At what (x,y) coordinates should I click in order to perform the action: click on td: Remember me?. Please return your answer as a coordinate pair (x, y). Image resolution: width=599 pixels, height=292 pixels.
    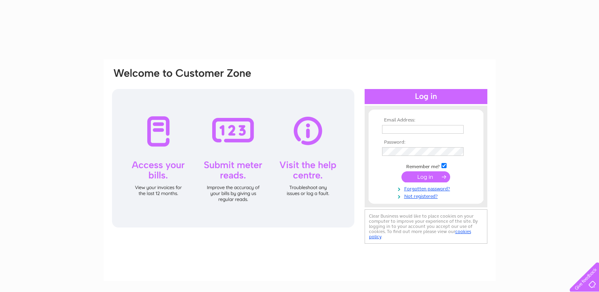
    Looking at the image, I should click on (426, 166).